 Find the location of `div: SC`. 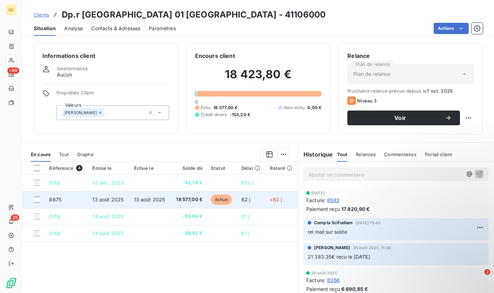

div: SC is located at coordinates (11, 10).